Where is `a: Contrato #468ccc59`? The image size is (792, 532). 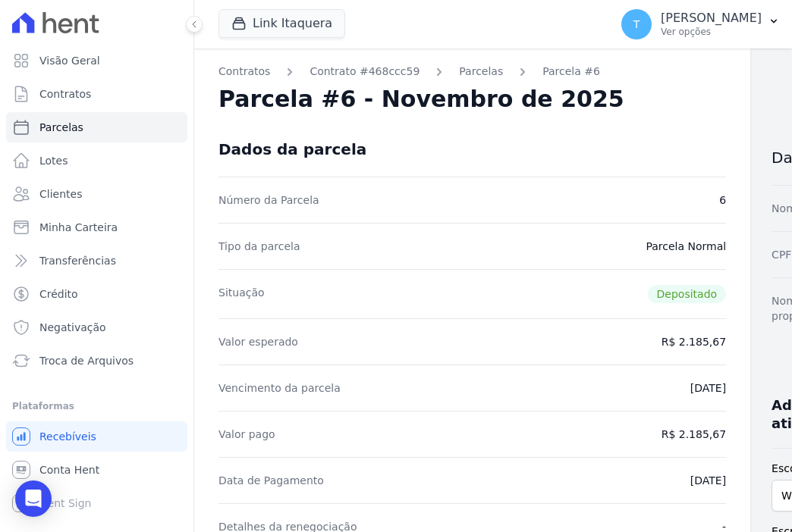
a: Contrato #468ccc59 is located at coordinates (364, 71).